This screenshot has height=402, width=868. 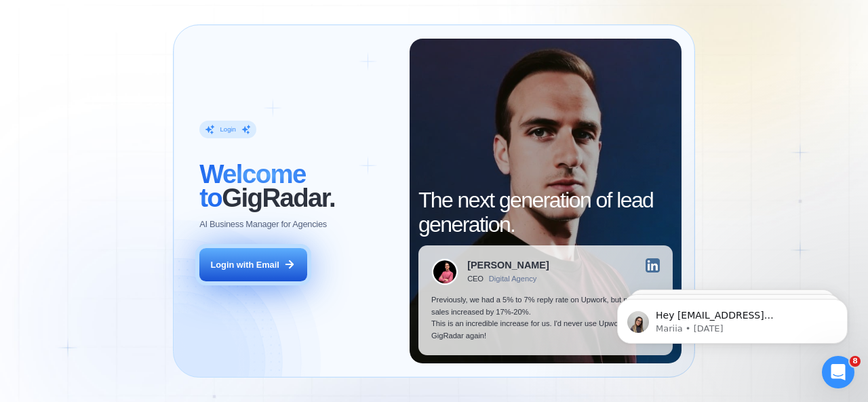 What do you see at coordinates (252, 186) in the screenshot?
I see `span: Welcome to` at bounding box center [252, 186].